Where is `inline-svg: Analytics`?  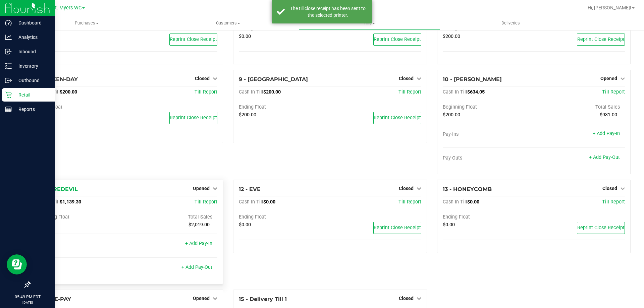 inline-svg: Analytics is located at coordinates (8, 37).